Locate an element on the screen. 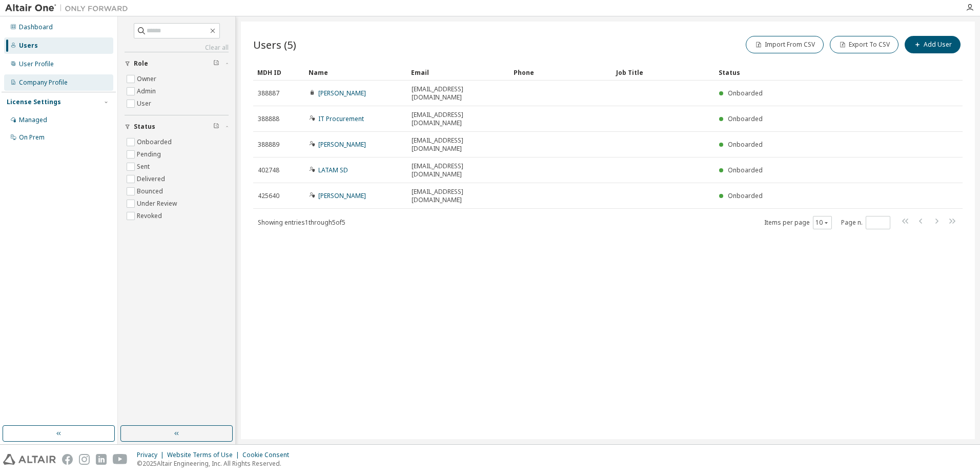 The width and height of the screenshot is (980, 474). div: Job Title is located at coordinates (663, 73).